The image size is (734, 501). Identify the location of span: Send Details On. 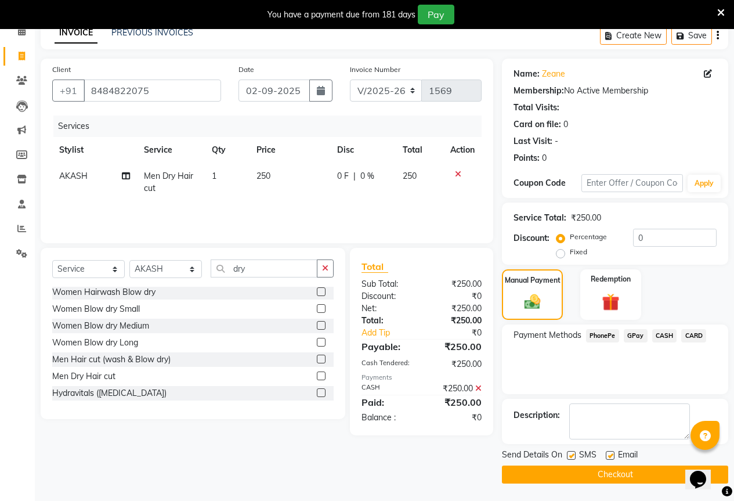
(532, 456).